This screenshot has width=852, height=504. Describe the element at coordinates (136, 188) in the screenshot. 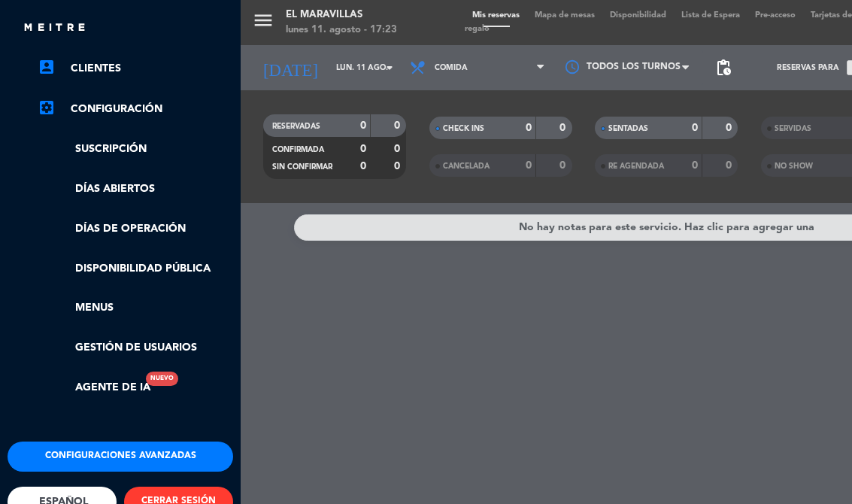

I see `a: Días abiertos` at that location.